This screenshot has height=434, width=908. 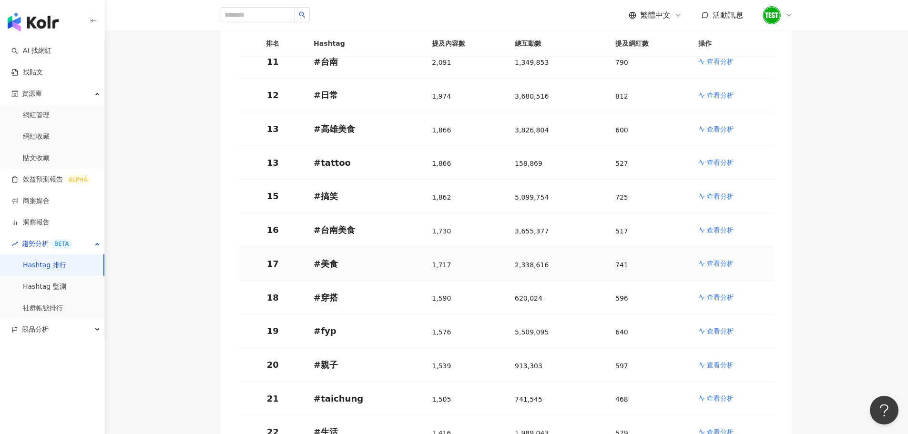 I want to click on p: 17, so click(x=273, y=264).